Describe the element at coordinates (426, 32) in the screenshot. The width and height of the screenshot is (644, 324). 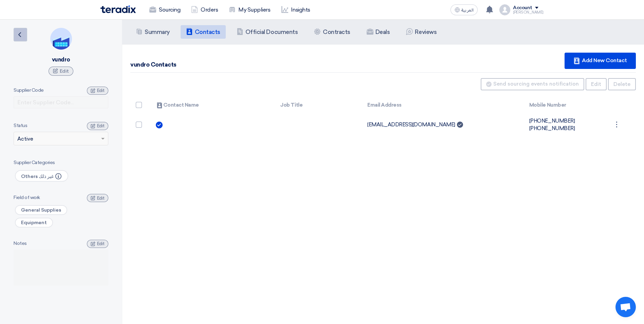
I see `h5: Reviews` at that location.